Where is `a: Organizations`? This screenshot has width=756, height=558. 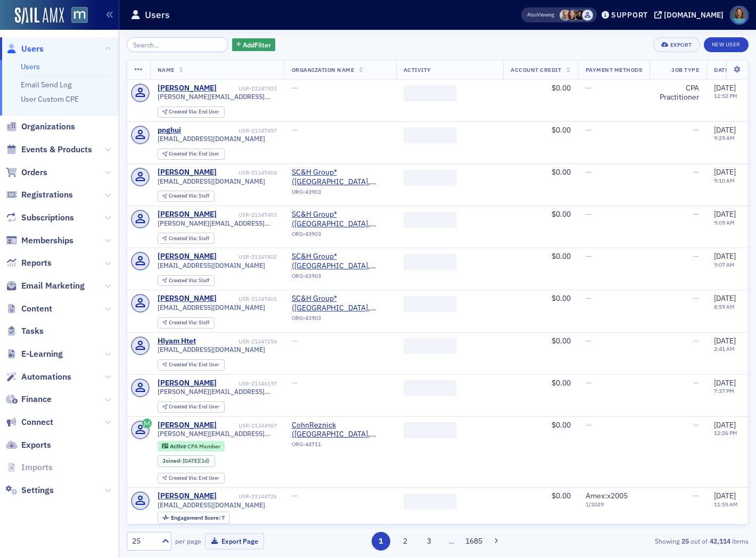
a: Organizations is located at coordinates (41, 127).